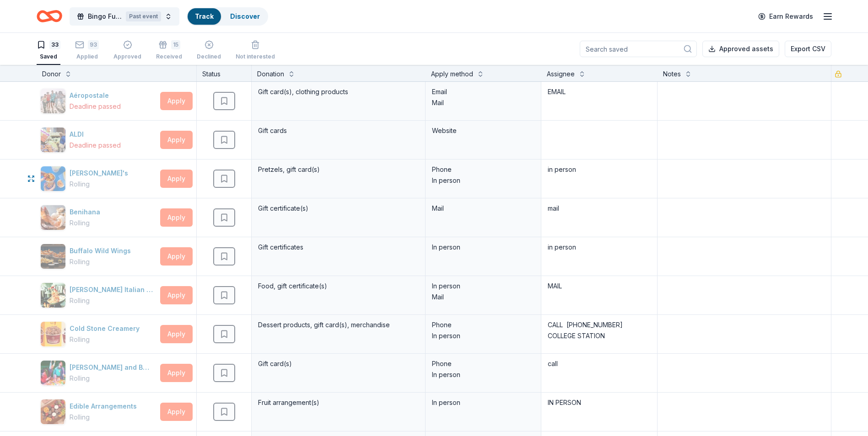 Image resolution: width=868 pixels, height=436 pixels. What do you see at coordinates (338, 286) in the screenshot?
I see `div: Food, gift certificate(s)` at bounding box center [338, 286].